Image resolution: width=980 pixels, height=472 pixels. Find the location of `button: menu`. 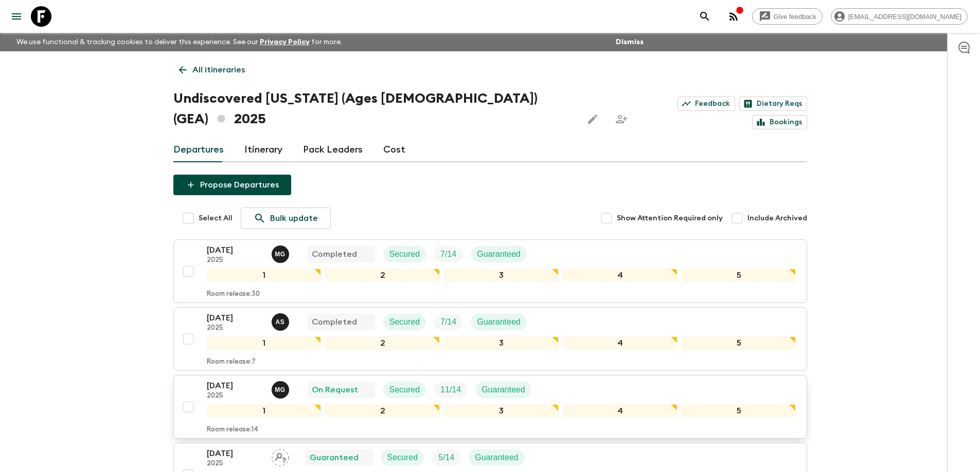

button: menu is located at coordinates (16, 16).